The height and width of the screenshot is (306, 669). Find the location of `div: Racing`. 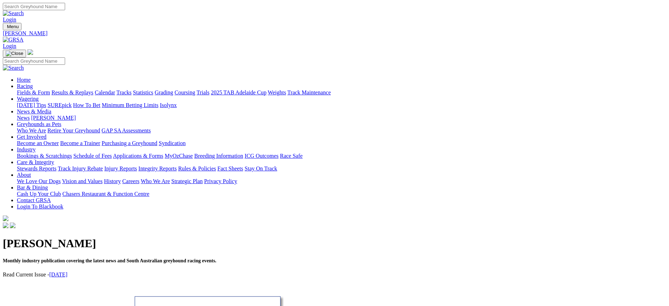

div: Racing is located at coordinates (342, 93).